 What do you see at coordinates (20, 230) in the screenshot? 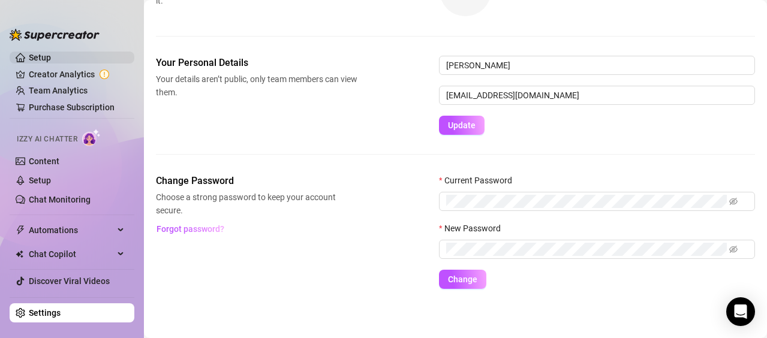
I see `span: thunderbolt` at bounding box center [20, 230].